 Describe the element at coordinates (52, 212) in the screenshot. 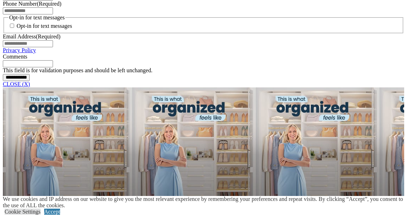

I see `a: Accept` at that location.